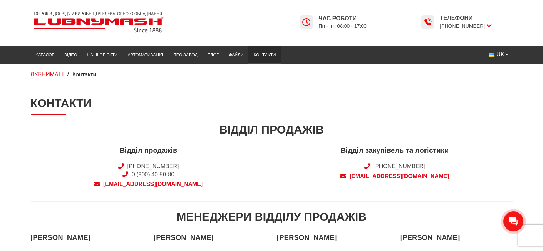  What do you see at coordinates (491, 55) in the screenshot?
I see `img: Українська` at bounding box center [491, 55].